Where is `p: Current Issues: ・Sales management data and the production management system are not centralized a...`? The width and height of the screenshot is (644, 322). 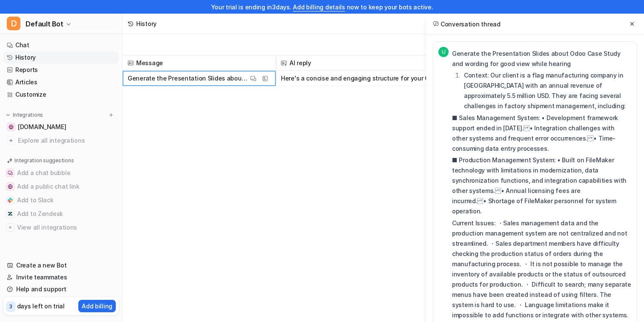
p: Current Issues: ・Sales management data and the production management system are not centralized a... is located at coordinates (542, 269).